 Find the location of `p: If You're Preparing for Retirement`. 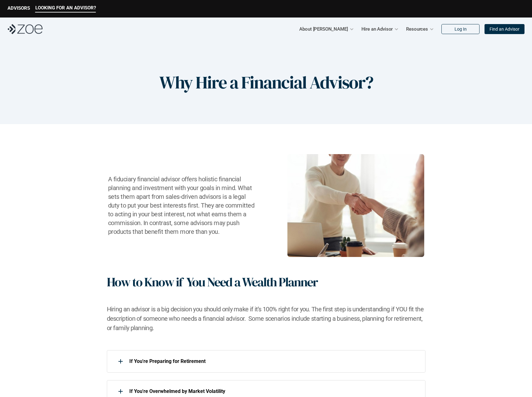

p: If You're Preparing for Retirement is located at coordinates (273, 361).